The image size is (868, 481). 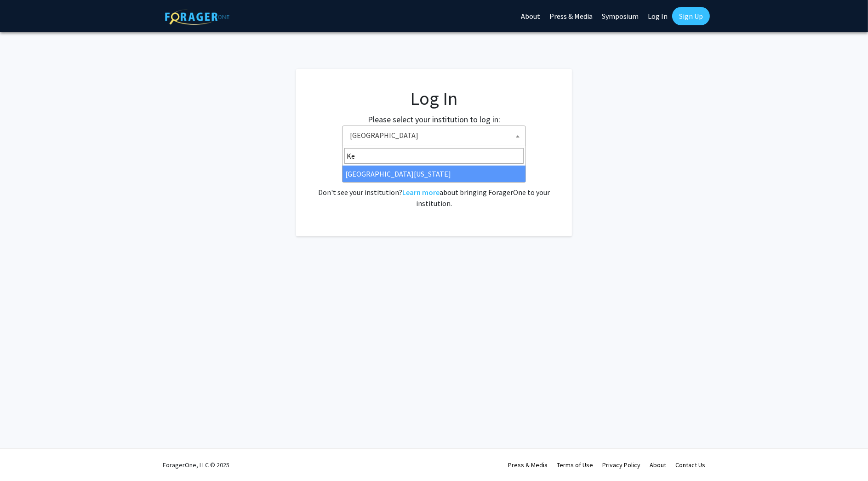 What do you see at coordinates (527, 465) in the screenshot?
I see `a: Press & Media` at bounding box center [527, 465].